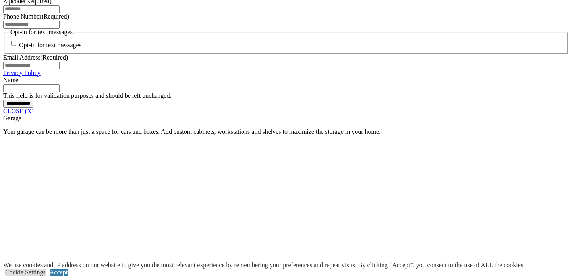 The height and width of the screenshot is (276, 572). I want to click on label: Opt-in for text messages, so click(50, 45).